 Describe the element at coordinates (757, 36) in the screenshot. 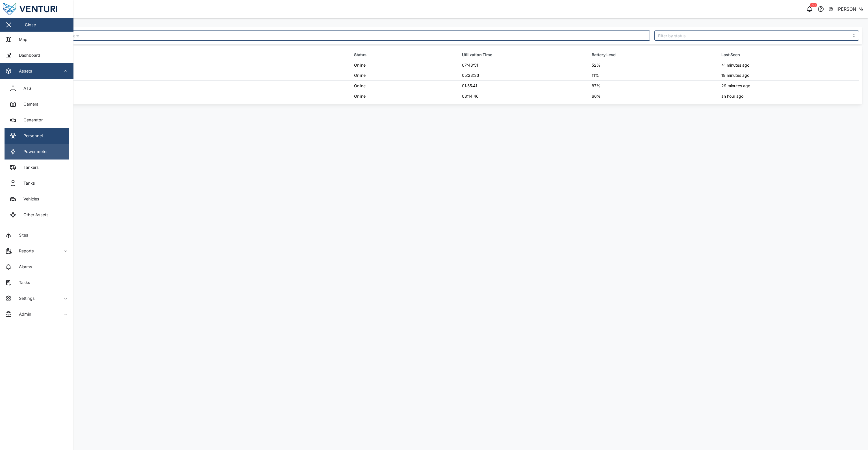

I see `input: Filter by status` at that location.